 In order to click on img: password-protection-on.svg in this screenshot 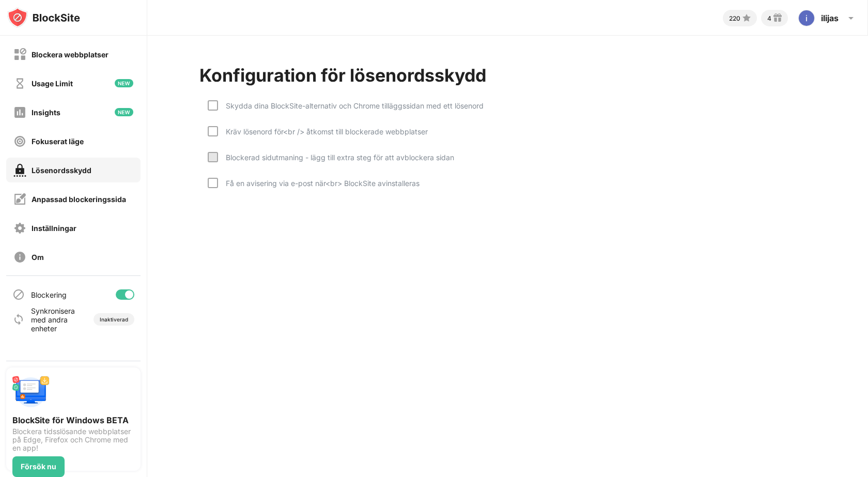, I will do `click(20, 170)`.